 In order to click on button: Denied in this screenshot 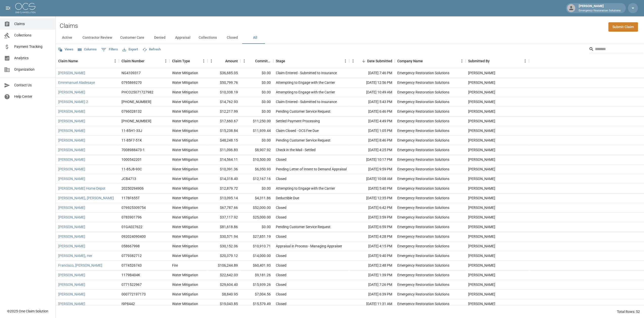, I will do `click(160, 38)`.